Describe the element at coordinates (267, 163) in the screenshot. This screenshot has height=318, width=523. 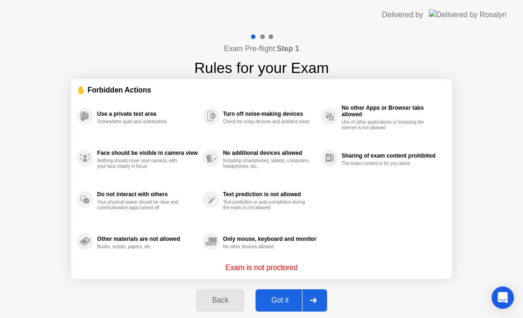
I see `div: Including smartphones, tablets, computers, headphones, etc.` at that location.